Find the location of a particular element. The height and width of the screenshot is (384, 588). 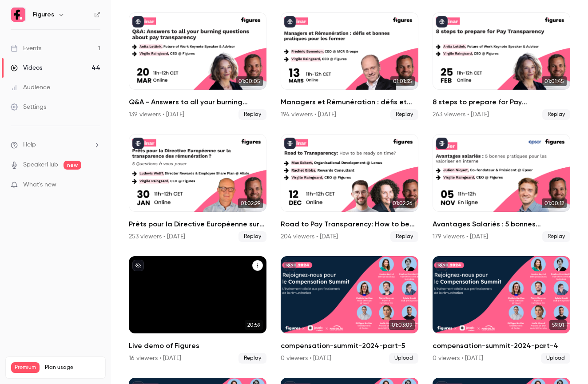

li: 8 steps to prepare for Pay Transparency is located at coordinates (501, 66).